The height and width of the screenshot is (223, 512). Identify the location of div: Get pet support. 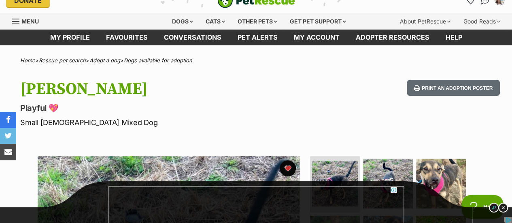
(318, 21).